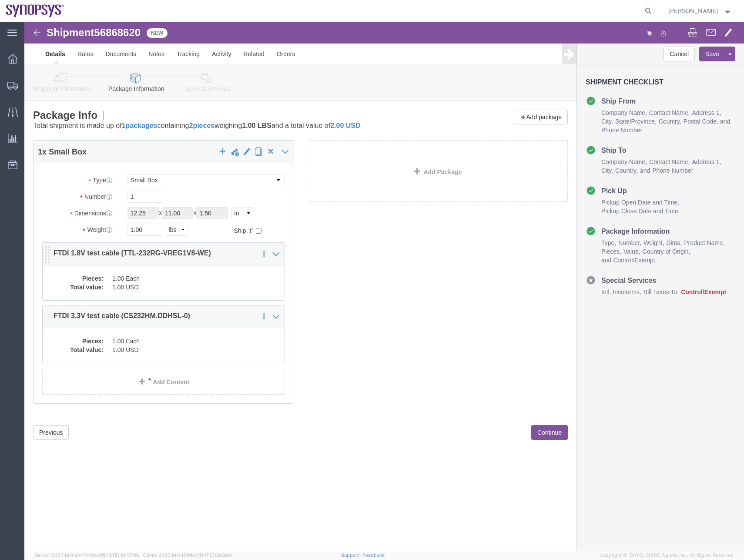  Describe the element at coordinates (352, 555) in the screenshot. I see `a: Support` at that location.